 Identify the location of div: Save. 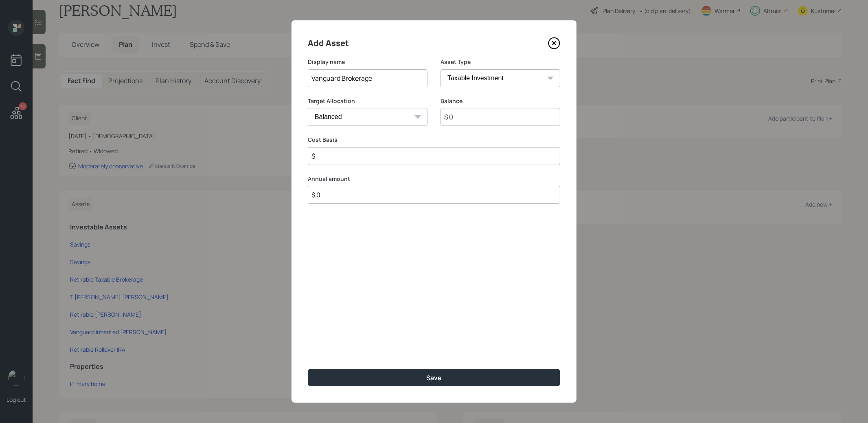
(434, 378).